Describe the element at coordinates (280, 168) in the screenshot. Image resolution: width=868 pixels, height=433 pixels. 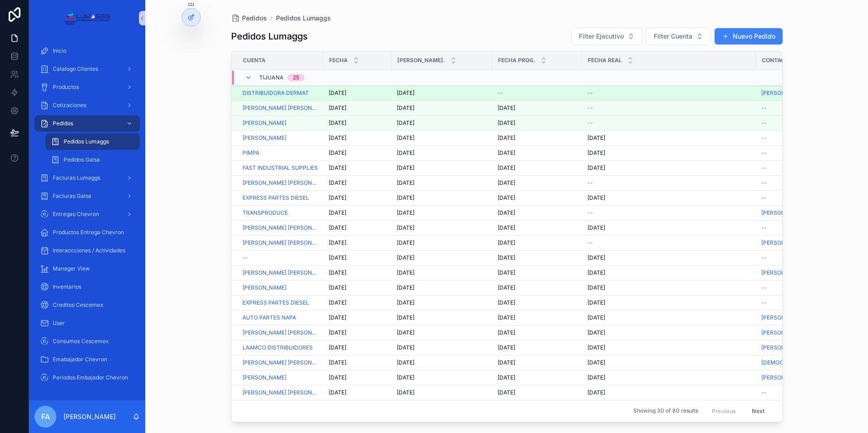
I see `a: FAST INDUSTRIAL SUPPLIES` at that location.